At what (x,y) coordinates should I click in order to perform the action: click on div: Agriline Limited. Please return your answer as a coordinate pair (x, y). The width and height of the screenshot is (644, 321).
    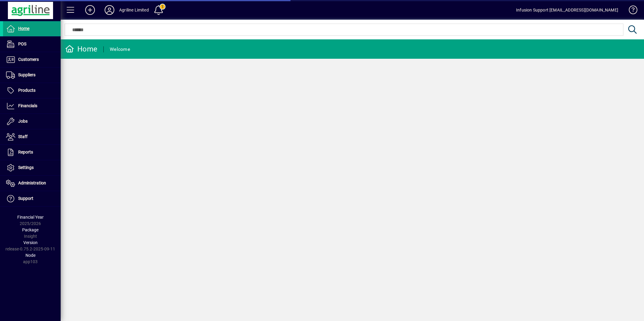
    Looking at the image, I should click on (134, 10).